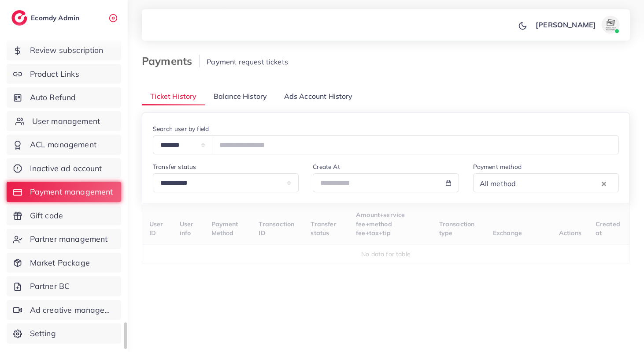 The width and height of the screenshot is (644, 352). I want to click on span: Ads Account History, so click(318, 96).